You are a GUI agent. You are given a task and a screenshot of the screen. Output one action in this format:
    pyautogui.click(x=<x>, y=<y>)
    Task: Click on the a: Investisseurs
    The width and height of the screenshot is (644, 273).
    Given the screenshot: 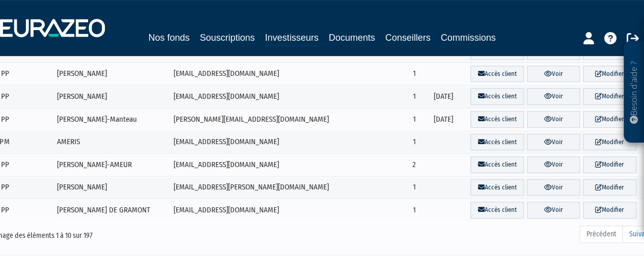 What is the action you would take?
    pyautogui.click(x=291, y=38)
    